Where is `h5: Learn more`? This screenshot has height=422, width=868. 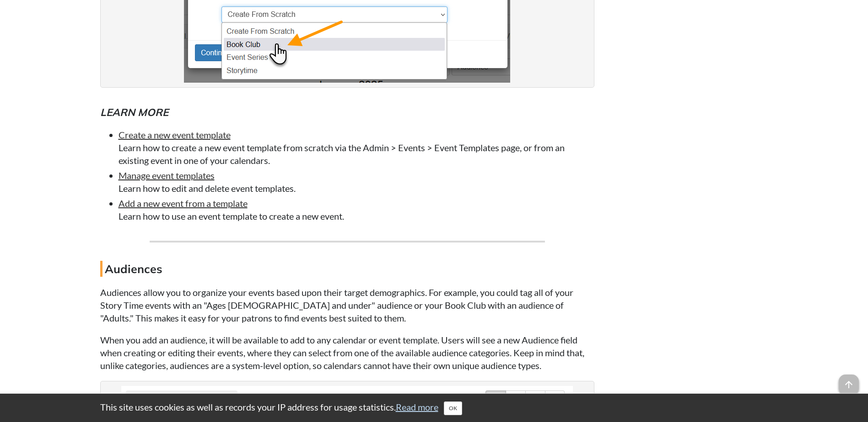
h5: Learn more is located at coordinates (348, 113).